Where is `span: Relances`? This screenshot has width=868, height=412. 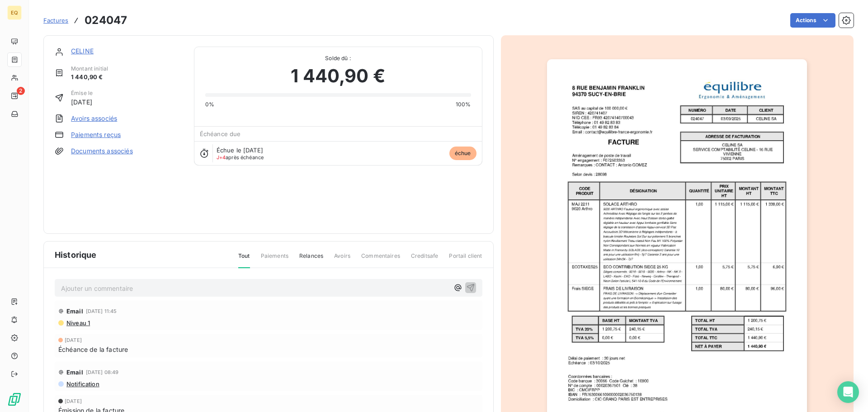 span: Relances is located at coordinates (311, 260).